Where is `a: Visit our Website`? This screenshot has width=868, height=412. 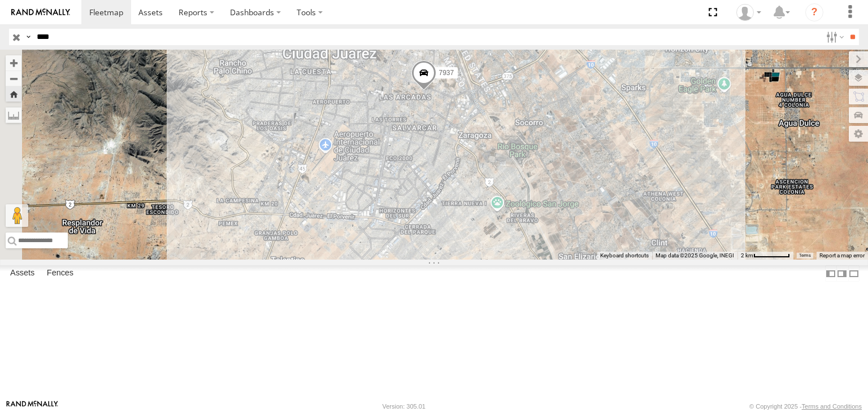 a: Visit our Website is located at coordinates (32, 406).